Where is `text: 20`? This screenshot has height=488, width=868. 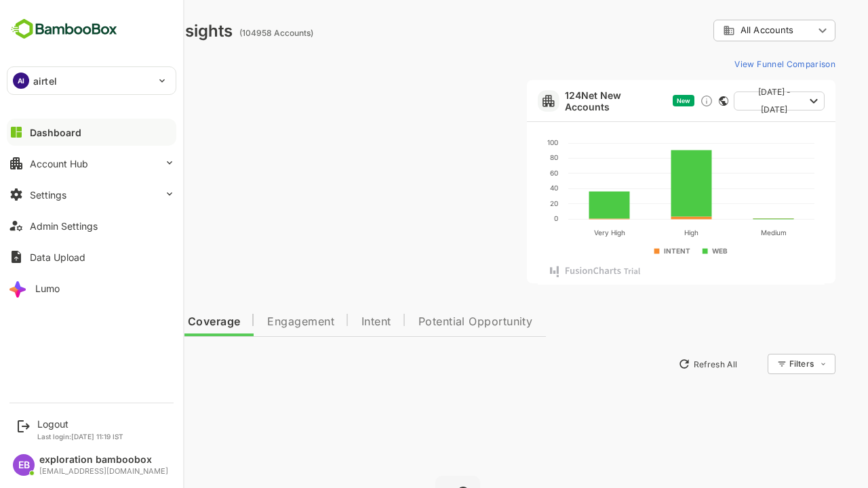
text: 20 is located at coordinates (507, 204).